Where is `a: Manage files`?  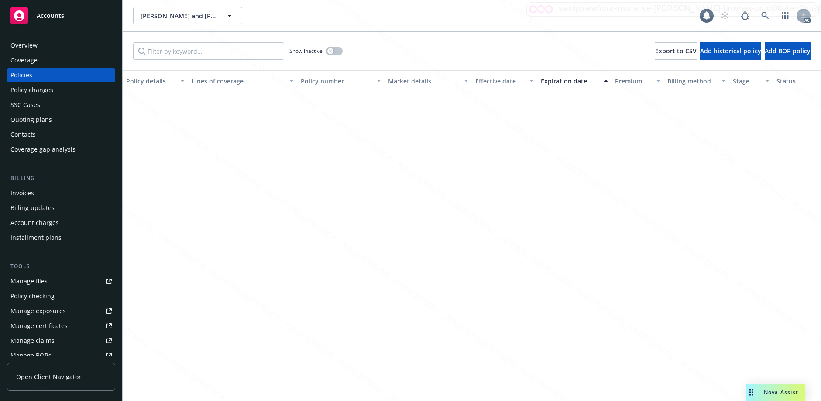
a: Manage files is located at coordinates (61, 281).